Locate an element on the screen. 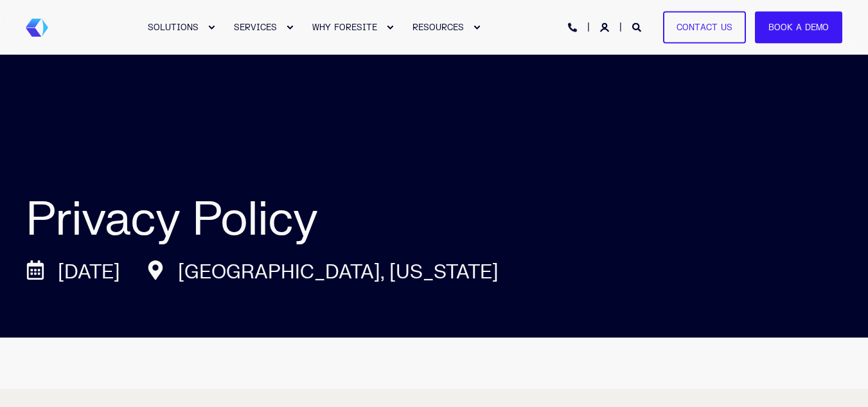  a: Login is located at coordinates (606, 27).